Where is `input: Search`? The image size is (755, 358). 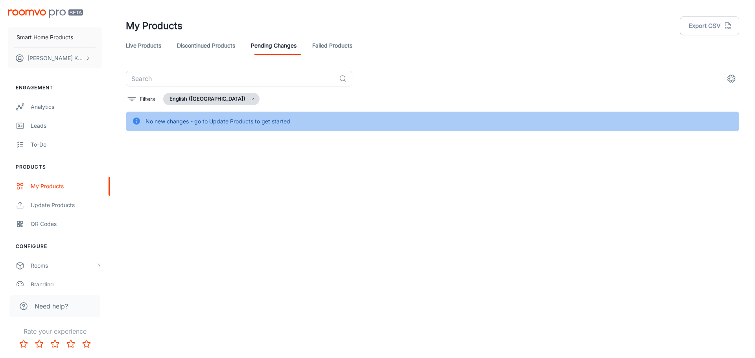
input: Search is located at coordinates (231, 79).